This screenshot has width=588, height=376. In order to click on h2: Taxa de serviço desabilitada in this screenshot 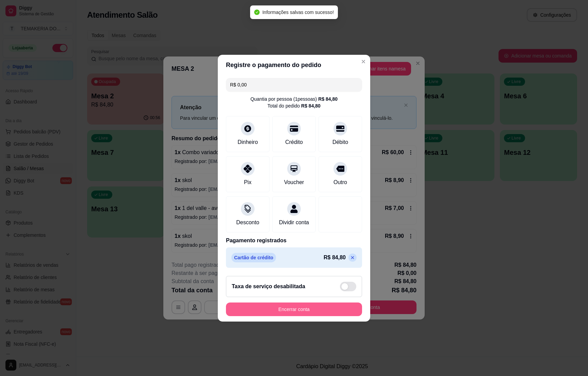, I will do `click(269, 286)`.